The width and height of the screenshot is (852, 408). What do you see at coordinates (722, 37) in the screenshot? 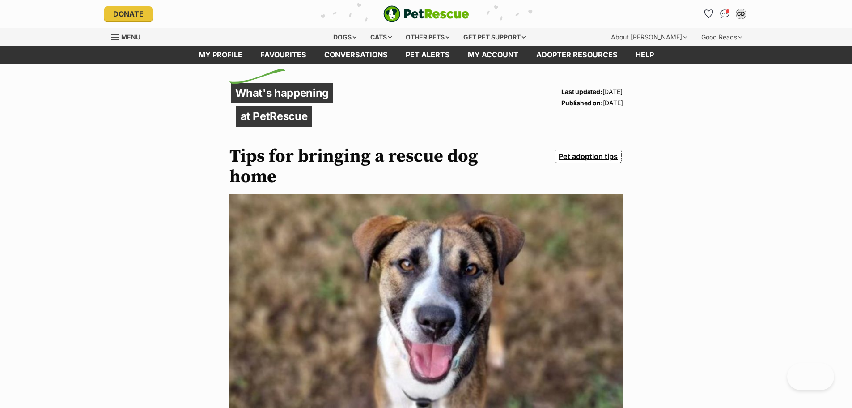
I see `div: Good Reads` at bounding box center [722, 37].